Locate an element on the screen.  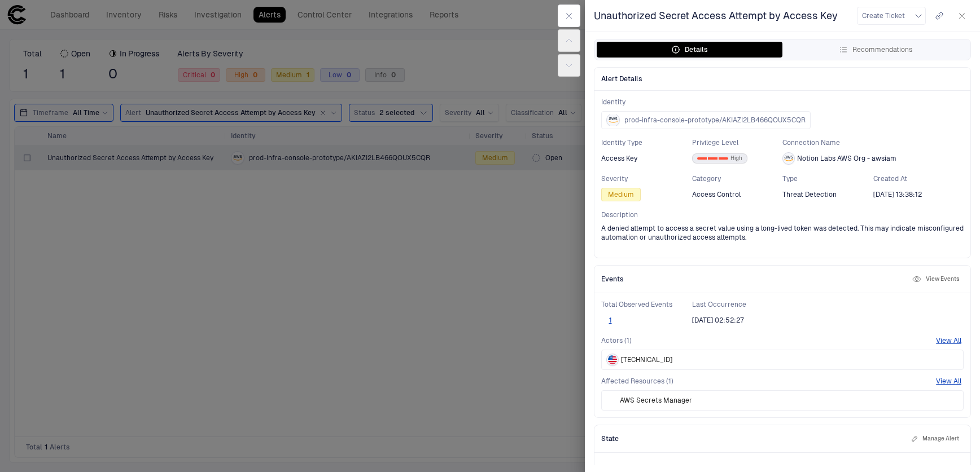
span: Category is located at coordinates (737, 179).